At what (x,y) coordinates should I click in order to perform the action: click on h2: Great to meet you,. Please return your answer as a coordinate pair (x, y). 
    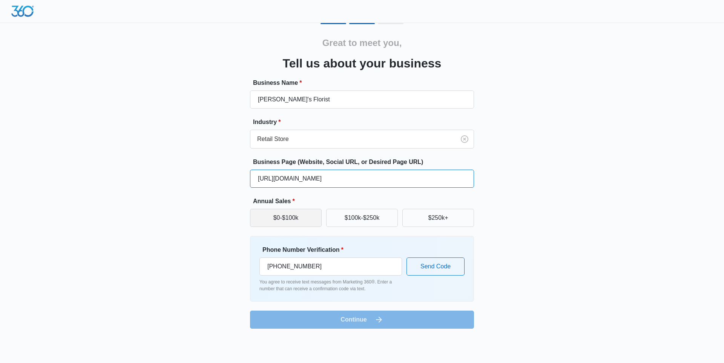
    Looking at the image, I should click on (362, 43).